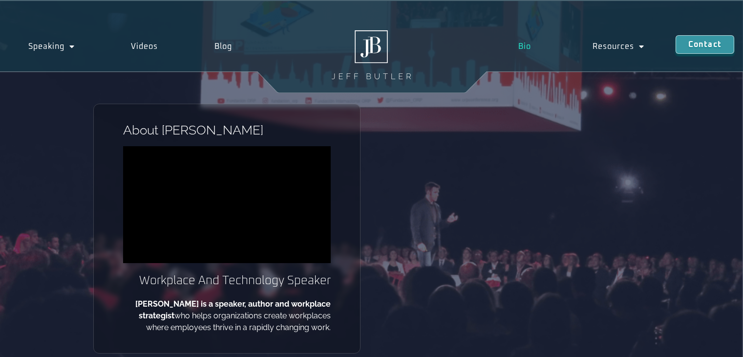  Describe the element at coordinates (227, 280) in the screenshot. I see `h2: Workplace And Technology Speaker` at that location.